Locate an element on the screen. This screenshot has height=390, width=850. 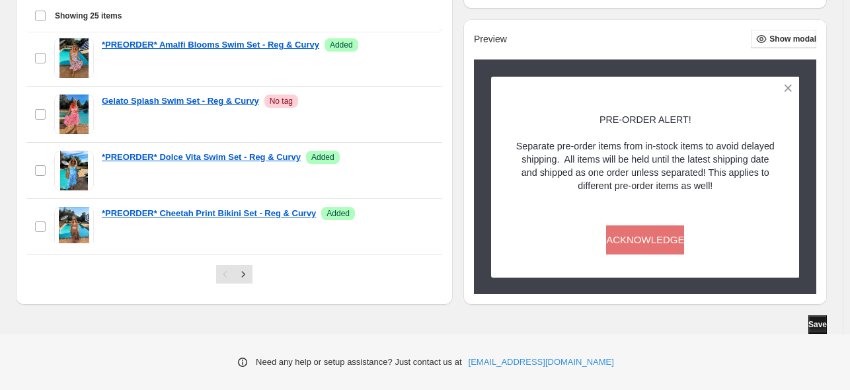
span: Show modal is located at coordinates (793, 39).